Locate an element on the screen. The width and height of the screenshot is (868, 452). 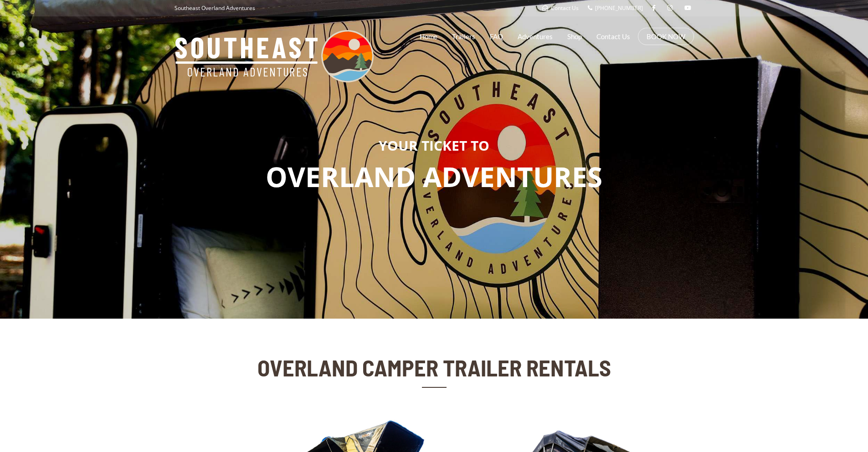
a: Shop is located at coordinates (575, 36).